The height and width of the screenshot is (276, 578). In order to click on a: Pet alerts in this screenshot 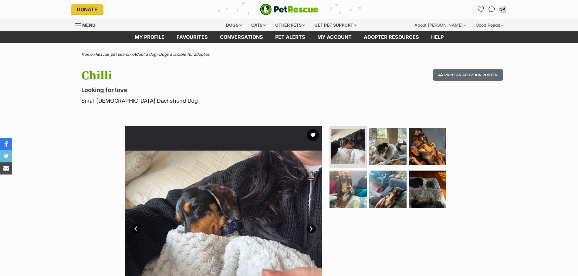, I will do `click(290, 37)`.